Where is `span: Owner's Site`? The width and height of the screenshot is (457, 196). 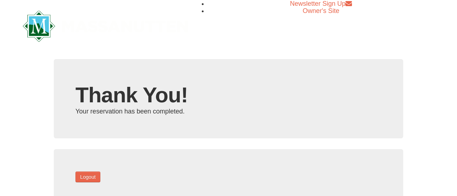
span: Owner's Site is located at coordinates (321, 11).